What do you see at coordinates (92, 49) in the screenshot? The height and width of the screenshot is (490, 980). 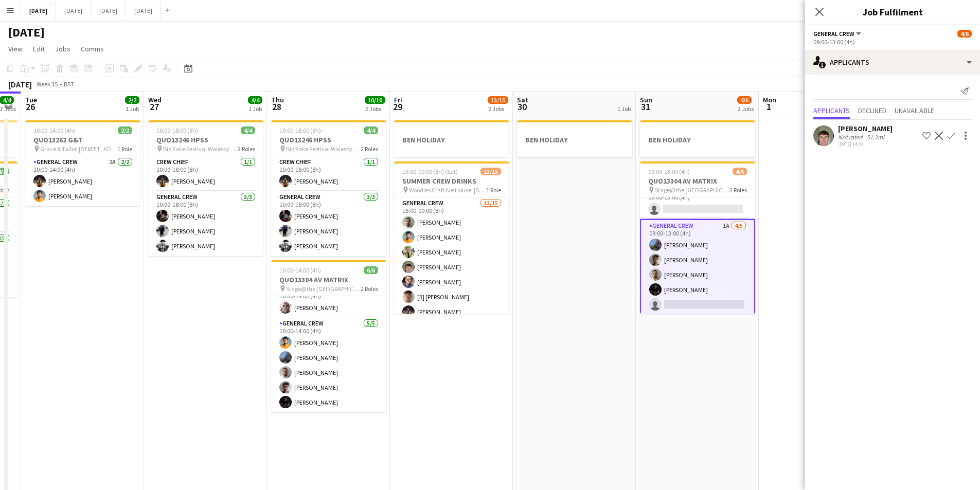 I see `a: Comms` at bounding box center [92, 49].